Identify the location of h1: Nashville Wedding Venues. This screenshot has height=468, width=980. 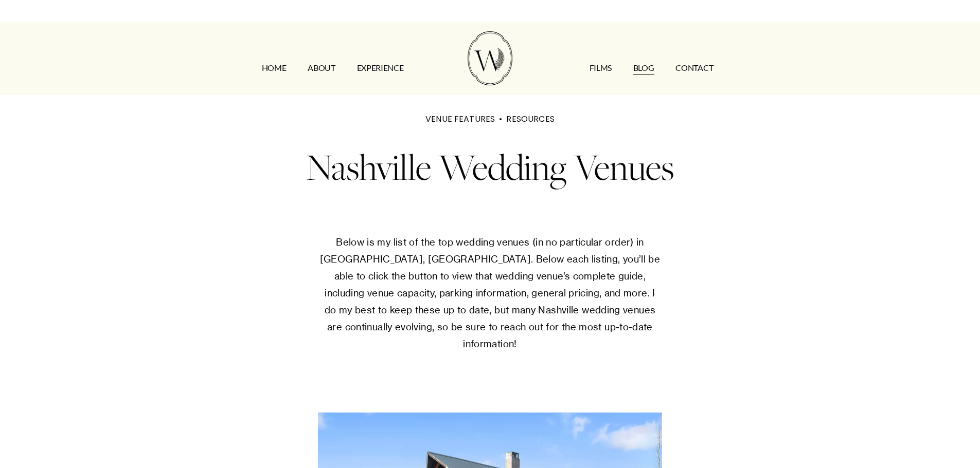
(490, 167).